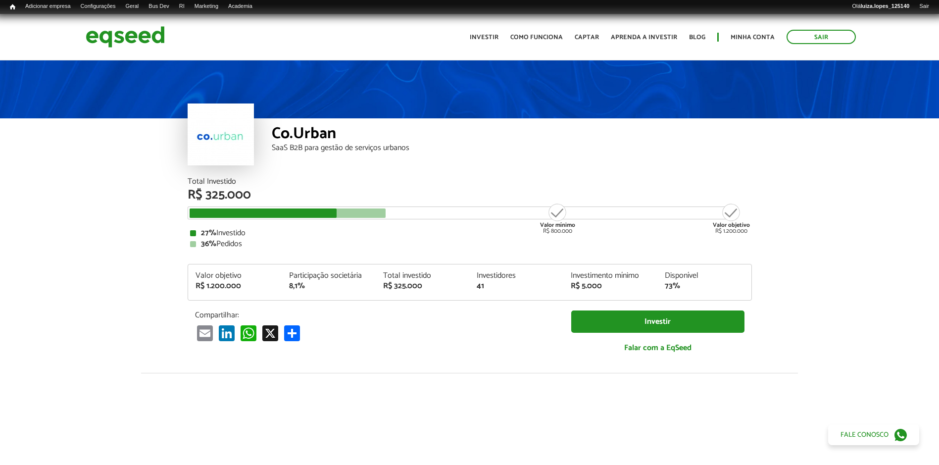  What do you see at coordinates (658, 348) in the screenshot?
I see `a: Falar com a EqSeed` at bounding box center [658, 348].